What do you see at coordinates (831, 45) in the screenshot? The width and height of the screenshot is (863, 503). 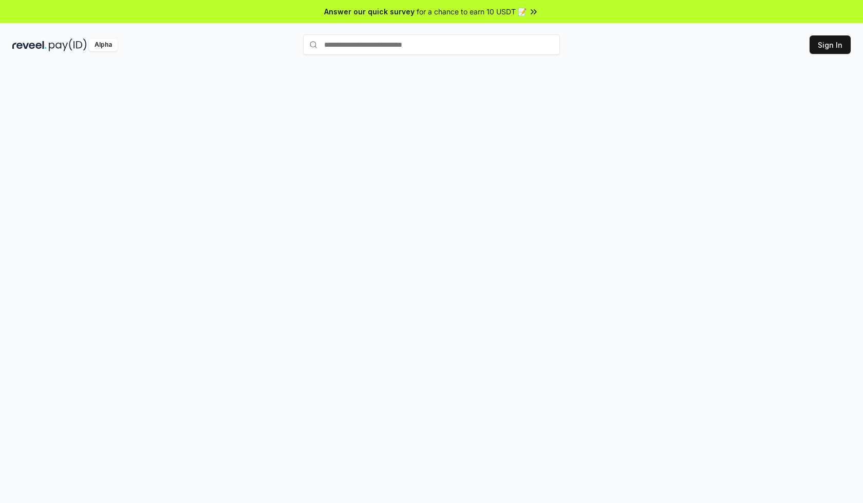 I see `button: Sign In` at bounding box center [831, 45].